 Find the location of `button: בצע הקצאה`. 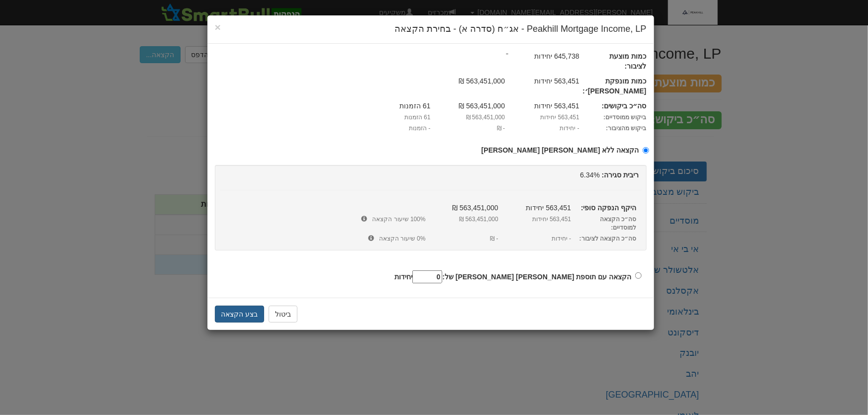

button: בצע הקצאה is located at coordinates (240, 314).